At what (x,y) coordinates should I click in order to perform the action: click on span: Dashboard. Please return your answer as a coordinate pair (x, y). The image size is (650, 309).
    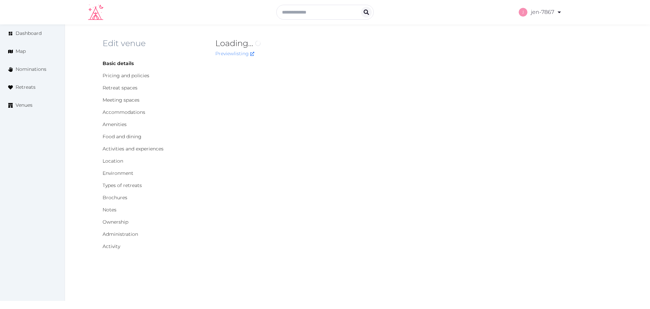
    Looking at the image, I should click on (28, 33).